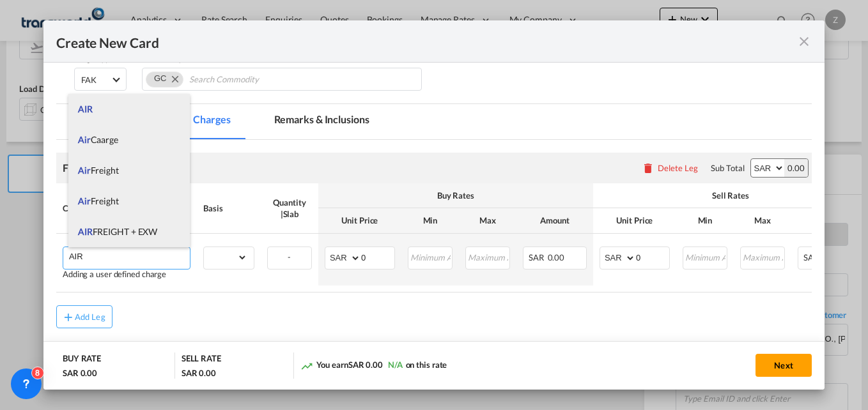 This screenshot has height=410, width=868. What do you see at coordinates (159, 78) in the screenshot?
I see `span: GC` at bounding box center [159, 78].